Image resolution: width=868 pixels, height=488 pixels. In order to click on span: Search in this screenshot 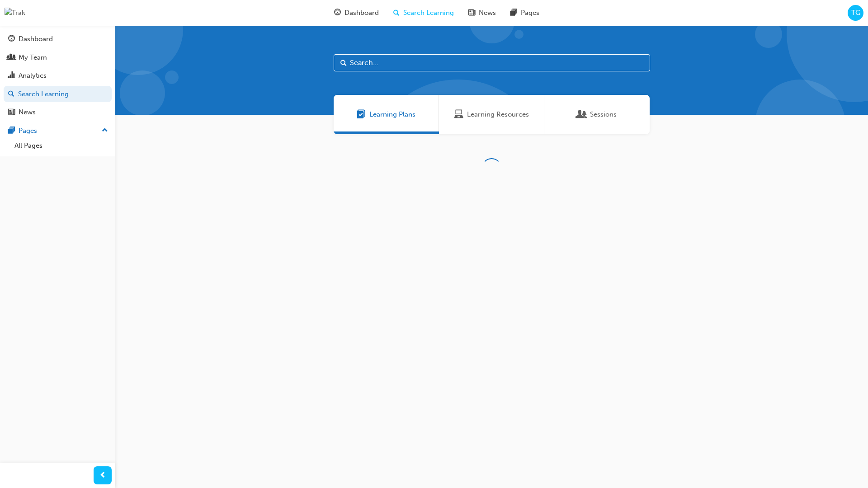, I will do `click(344, 63)`.